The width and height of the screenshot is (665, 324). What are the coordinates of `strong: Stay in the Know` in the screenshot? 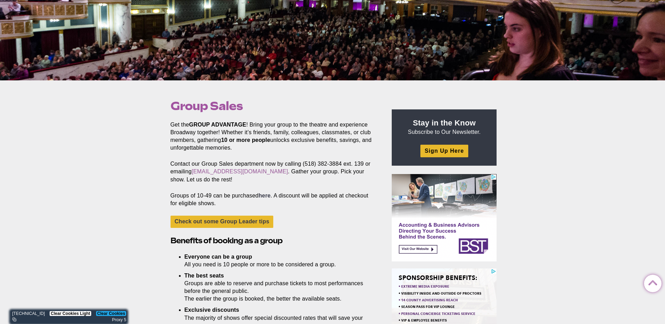 It's located at (444, 123).